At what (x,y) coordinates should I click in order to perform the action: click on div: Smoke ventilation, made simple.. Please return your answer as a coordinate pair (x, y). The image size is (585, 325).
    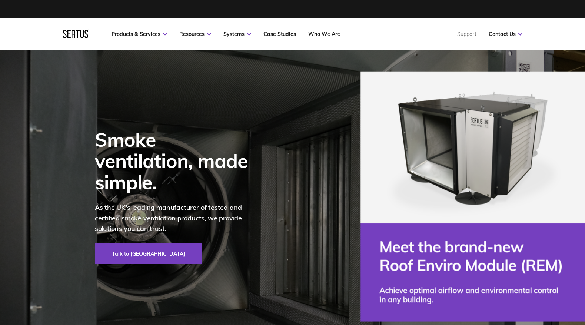
    Looking at the image, I should click on (176, 161).